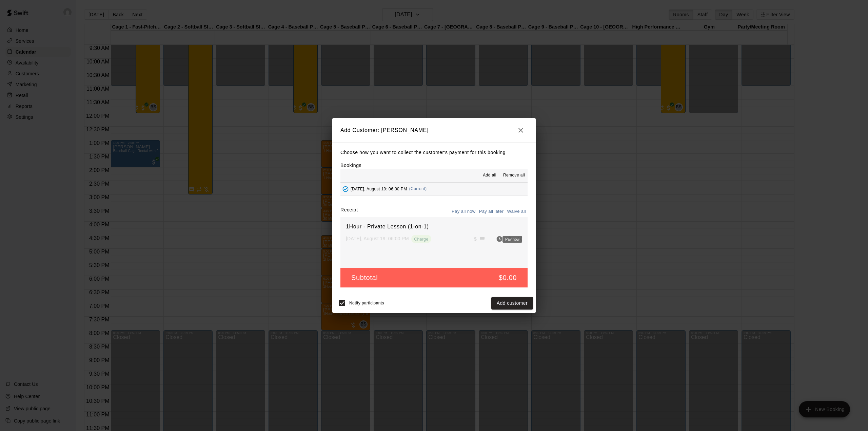 The image size is (868, 431). What do you see at coordinates (464, 211) in the screenshot?
I see `button: Pay all now` at bounding box center [464, 211].